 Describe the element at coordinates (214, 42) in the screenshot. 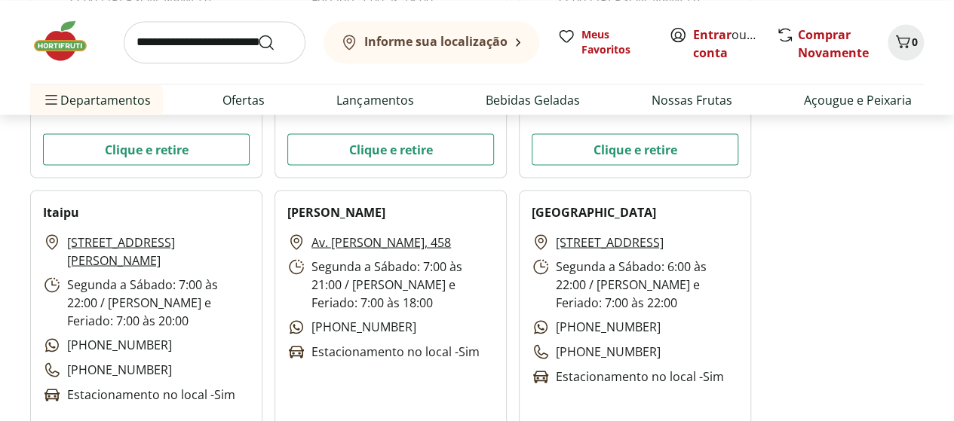

I see `input: search` at that location.